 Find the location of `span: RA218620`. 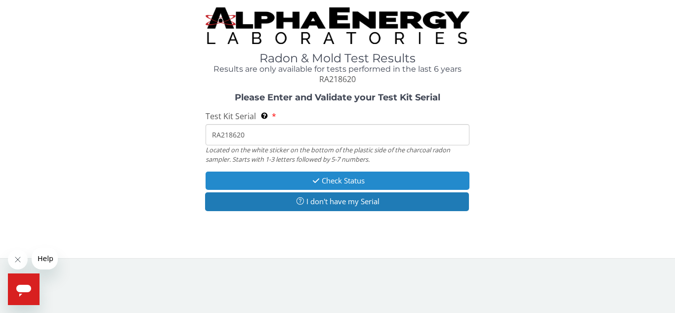

span: RA218620 is located at coordinates (337, 79).